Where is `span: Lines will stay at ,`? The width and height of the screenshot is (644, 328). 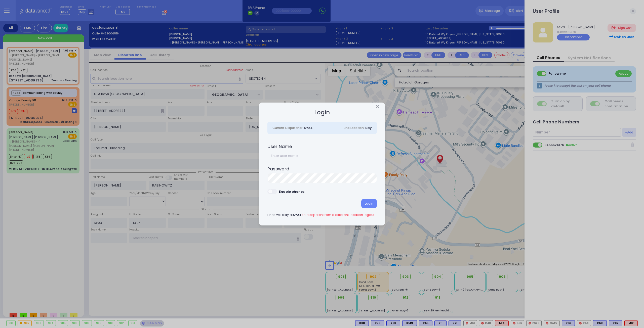 span: Lines will stay at , is located at coordinates (321, 215).